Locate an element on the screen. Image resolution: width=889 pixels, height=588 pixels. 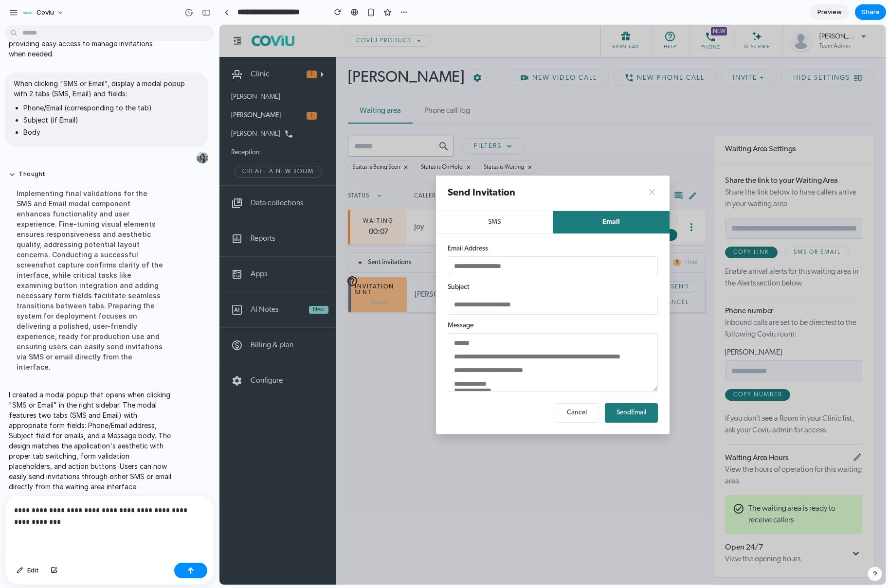
button: SMS is located at coordinates (275, 197).